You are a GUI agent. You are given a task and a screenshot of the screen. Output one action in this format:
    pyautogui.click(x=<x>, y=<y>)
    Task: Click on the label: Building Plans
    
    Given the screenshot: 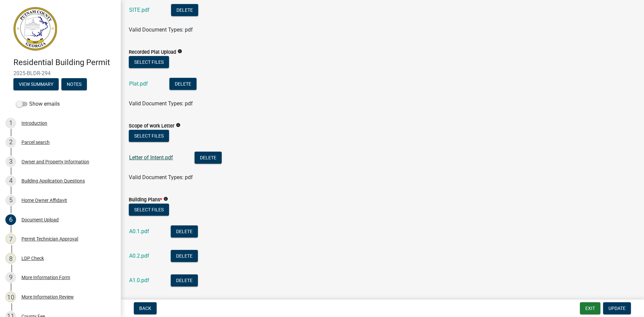 What is the action you would take?
    pyautogui.click(x=145, y=200)
    